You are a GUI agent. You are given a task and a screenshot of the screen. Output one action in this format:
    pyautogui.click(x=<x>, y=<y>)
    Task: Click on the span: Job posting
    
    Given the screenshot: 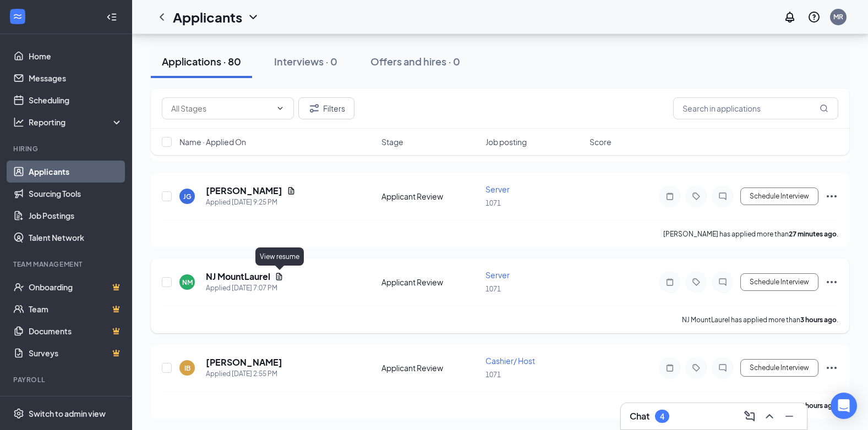 What is the action you would take?
    pyautogui.click(x=506, y=142)
    